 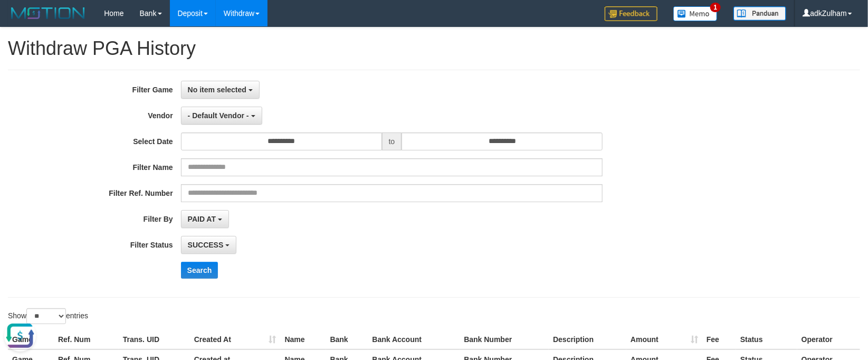 I want to click on th: Name, so click(x=304, y=339).